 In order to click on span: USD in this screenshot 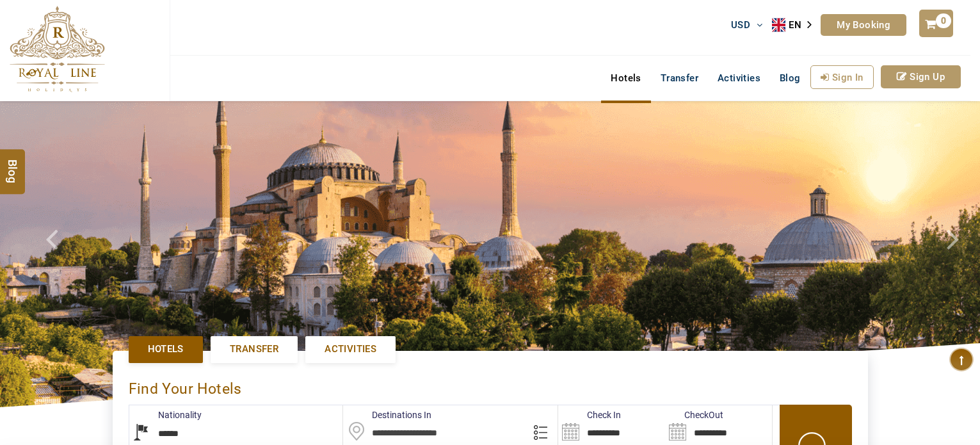, I will do `click(741, 25)`.